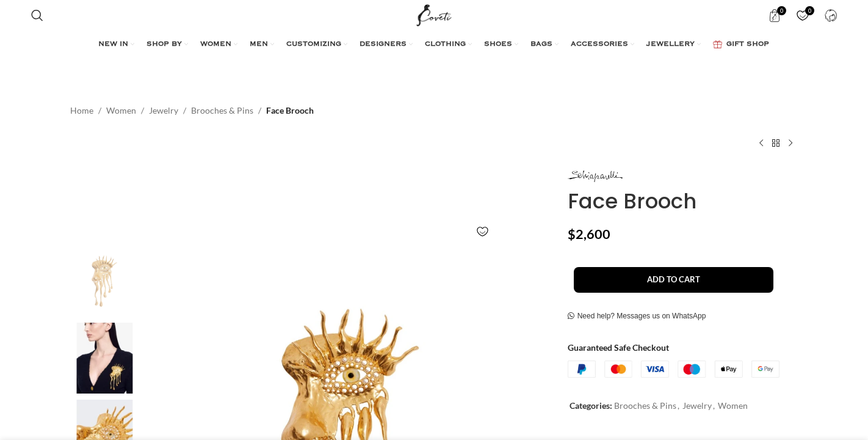 This screenshot has width=868, height=440. What do you see at coordinates (445, 45) in the screenshot?
I see `span: CLOTHING` at bounding box center [445, 45].